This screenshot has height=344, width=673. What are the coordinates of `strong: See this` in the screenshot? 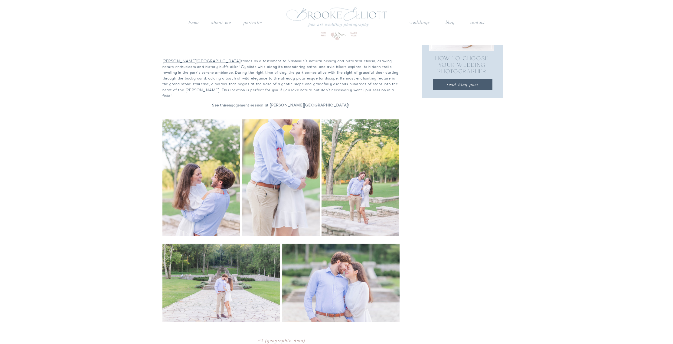 It's located at (280, 105).